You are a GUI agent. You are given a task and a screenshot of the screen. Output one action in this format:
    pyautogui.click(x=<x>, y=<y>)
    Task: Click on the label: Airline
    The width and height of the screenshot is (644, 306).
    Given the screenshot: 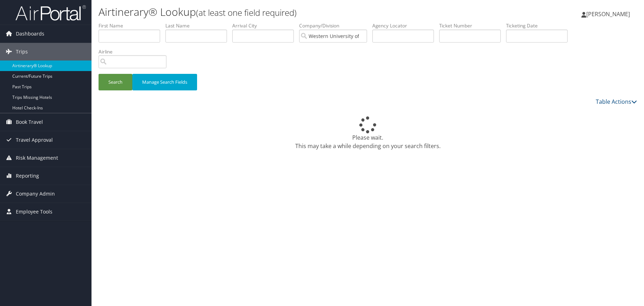 What is the action you would take?
    pyautogui.click(x=135, y=52)
    